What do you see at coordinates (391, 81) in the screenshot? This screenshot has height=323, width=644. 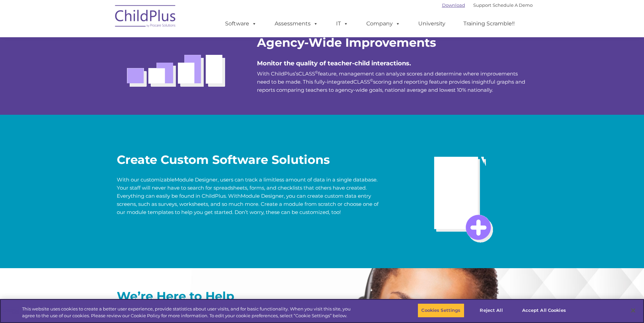 I see `span: With ChildPlus’s feature, management can analyze scores and determine where improvements need to ...` at bounding box center [391, 81].